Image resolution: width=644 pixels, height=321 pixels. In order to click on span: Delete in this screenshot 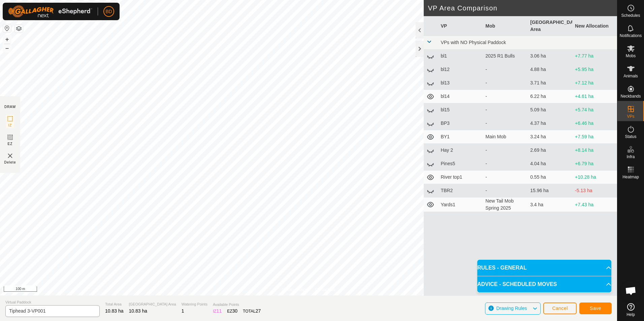, I will do `click(10, 162)`.